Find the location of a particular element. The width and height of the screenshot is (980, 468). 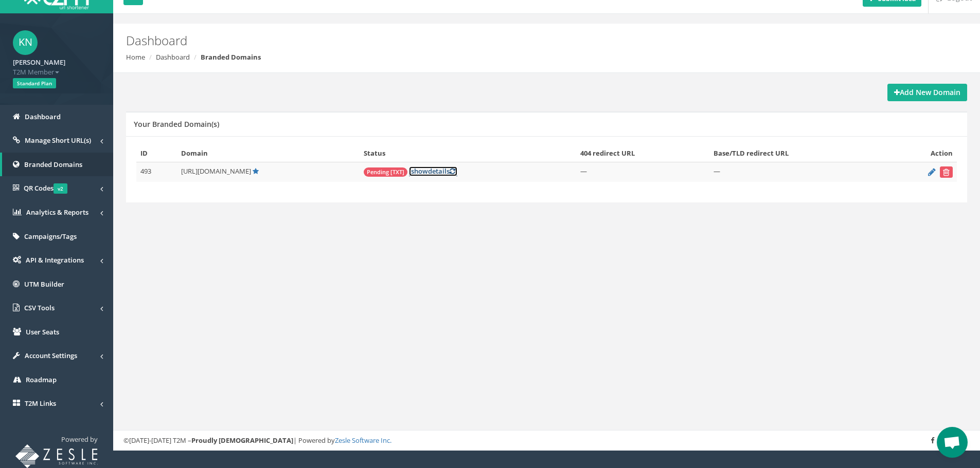

a: Dashboard is located at coordinates (172, 57).